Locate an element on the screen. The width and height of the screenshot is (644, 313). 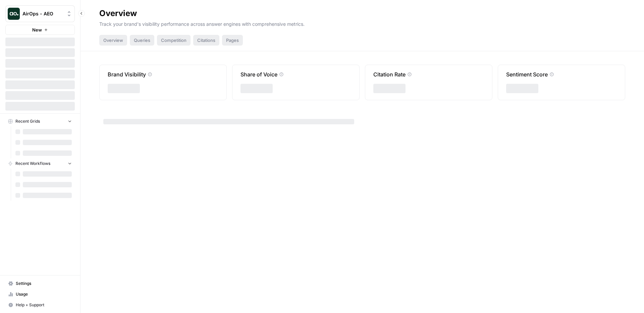
span: AirOps - AEO is located at coordinates (43, 14).